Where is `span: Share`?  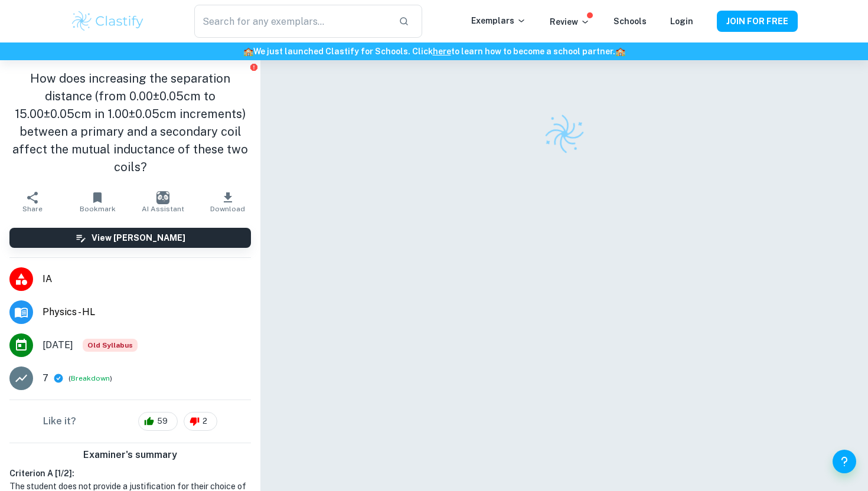
span: Share is located at coordinates (33, 209).